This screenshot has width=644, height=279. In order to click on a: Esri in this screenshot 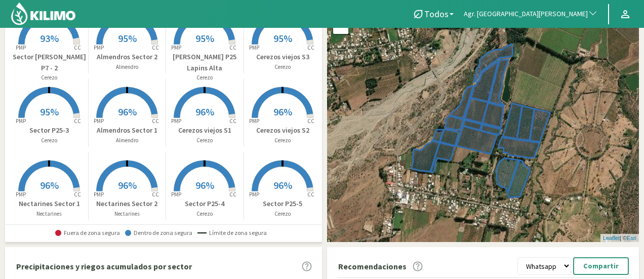, I will do `click(632, 238)`.